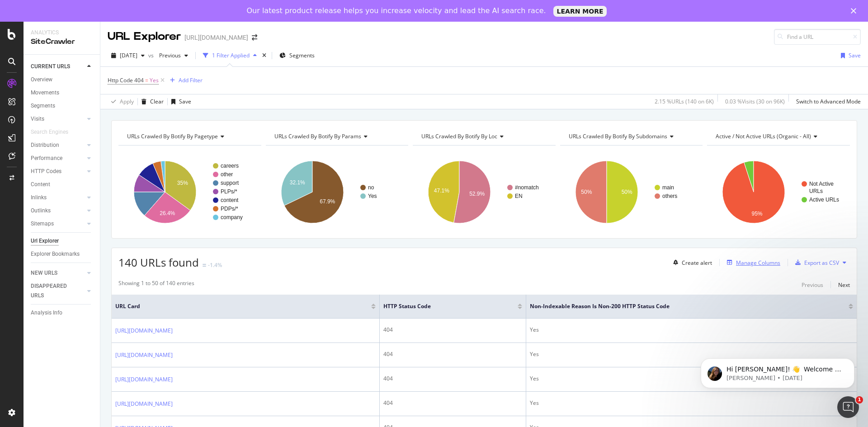  What do you see at coordinates (62, 79) in the screenshot?
I see `a: Overview` at bounding box center [62, 79].